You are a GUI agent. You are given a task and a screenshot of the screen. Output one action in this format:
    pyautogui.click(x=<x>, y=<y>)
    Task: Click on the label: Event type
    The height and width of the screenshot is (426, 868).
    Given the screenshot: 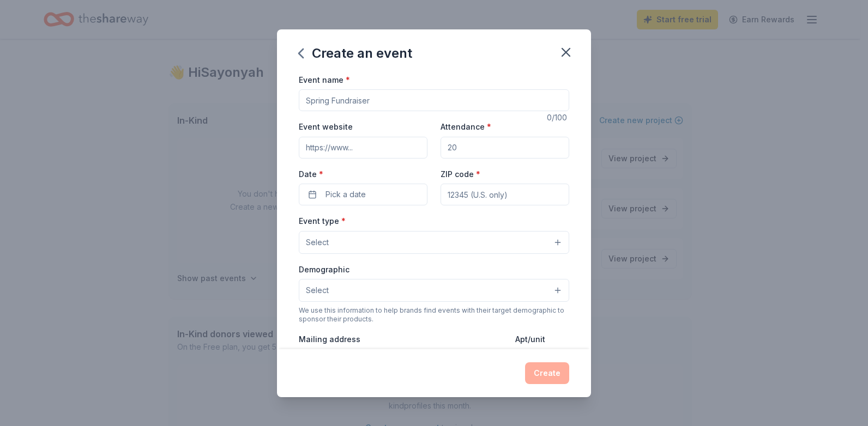 What is the action you would take?
    pyautogui.click(x=323, y=221)
    